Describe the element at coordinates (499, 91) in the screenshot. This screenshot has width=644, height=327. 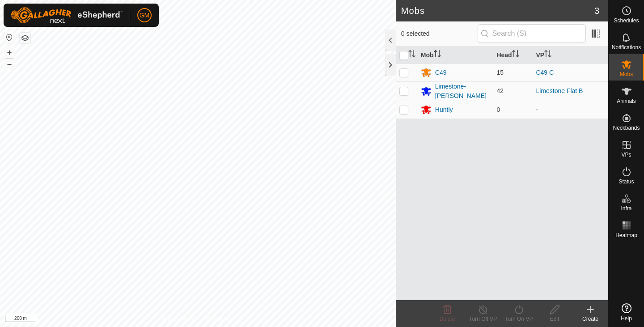
I see `span: 42` at that location.